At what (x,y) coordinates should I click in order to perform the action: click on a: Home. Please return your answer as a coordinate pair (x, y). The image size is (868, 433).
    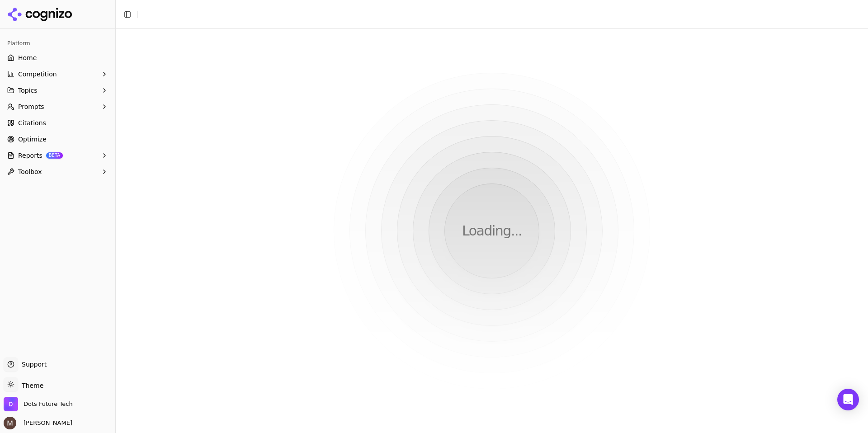
    Looking at the image, I should click on (57, 58).